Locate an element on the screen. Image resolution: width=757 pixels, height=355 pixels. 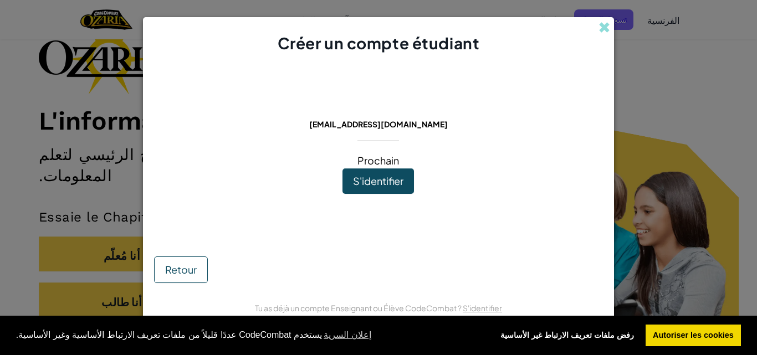
a: السماح بملفات تعريف الارتباط is located at coordinates (694, 336).